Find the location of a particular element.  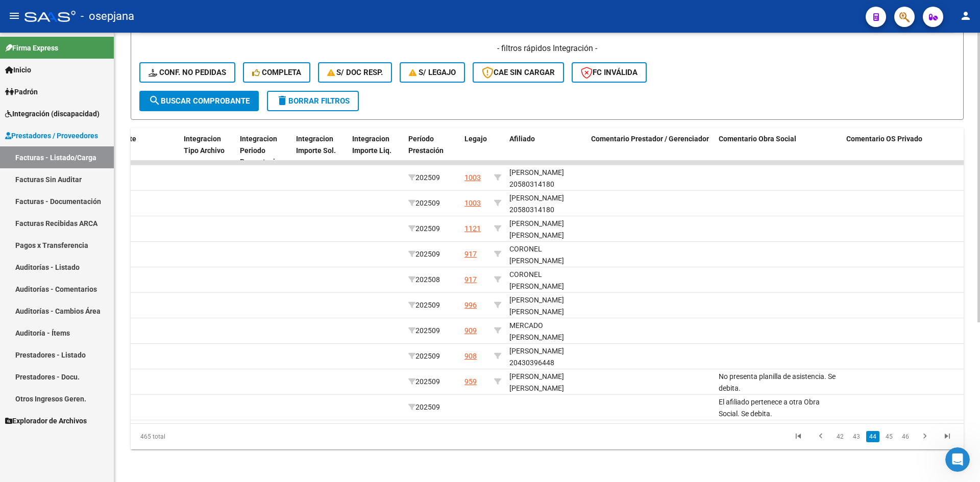

a: go to last page is located at coordinates (947, 437).